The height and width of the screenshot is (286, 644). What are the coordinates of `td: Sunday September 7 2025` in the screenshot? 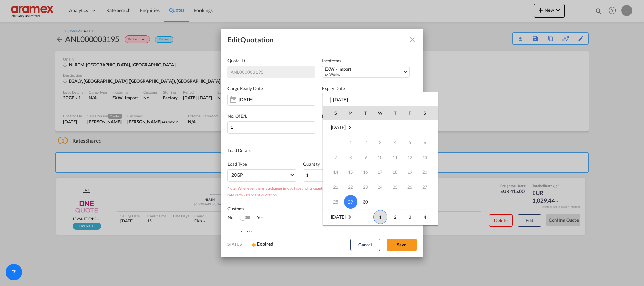 It's located at (332, 157).